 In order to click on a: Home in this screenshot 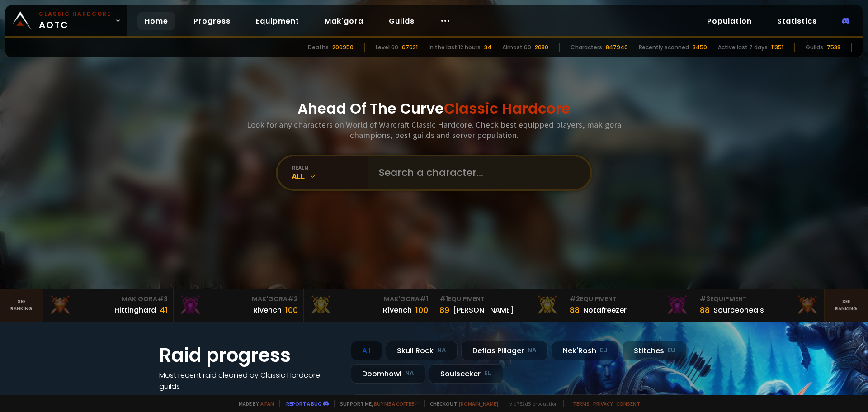, I will do `click(156, 21)`.